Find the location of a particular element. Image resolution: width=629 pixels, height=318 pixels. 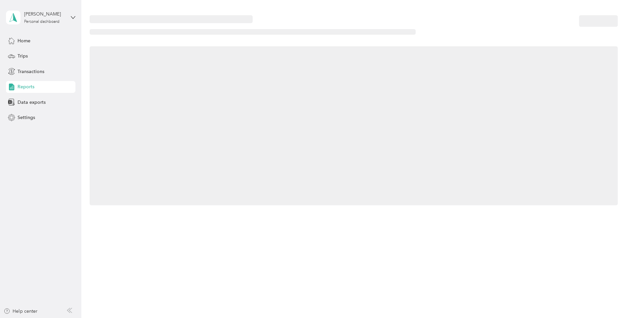

div: Personal dashboard is located at coordinates (42, 22).